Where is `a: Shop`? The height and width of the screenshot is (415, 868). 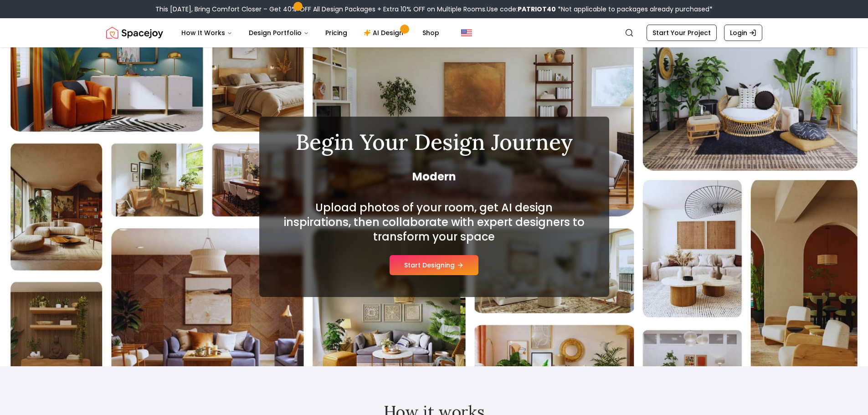 a: Shop is located at coordinates (431, 33).